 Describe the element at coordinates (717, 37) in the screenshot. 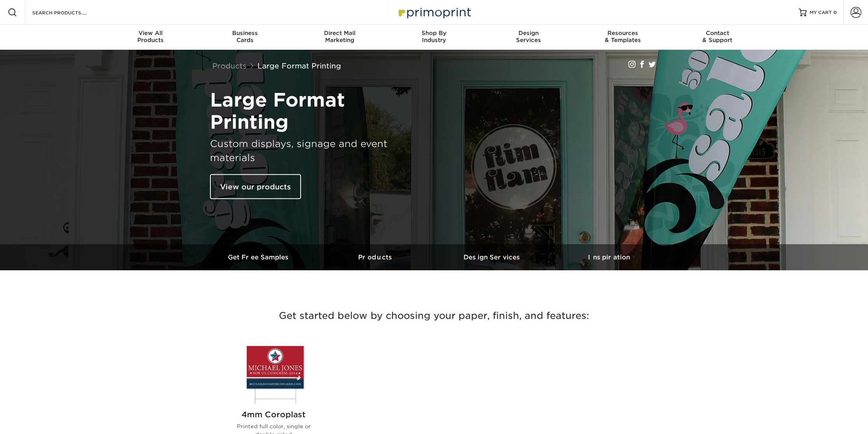

I see `div: & Support` at that location.